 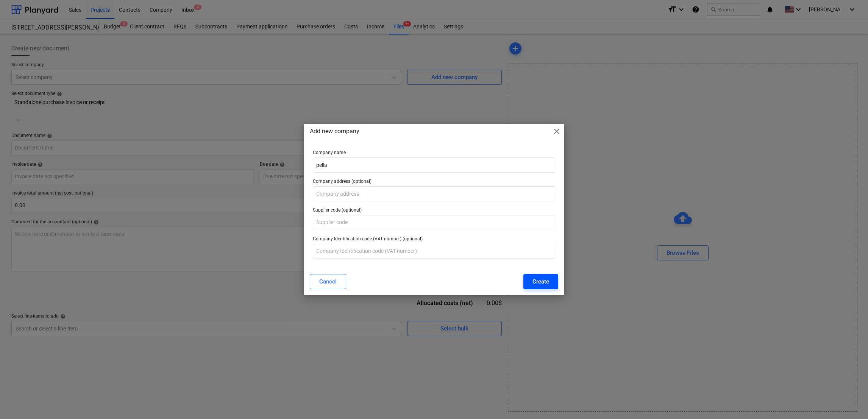 I want to click on p: Supplier code (optional), so click(x=434, y=211).